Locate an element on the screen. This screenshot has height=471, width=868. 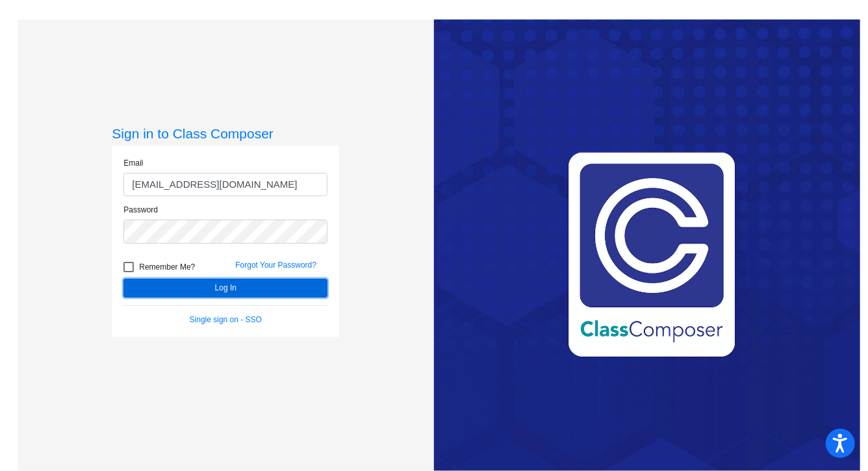
button: Log In is located at coordinates (226, 288).